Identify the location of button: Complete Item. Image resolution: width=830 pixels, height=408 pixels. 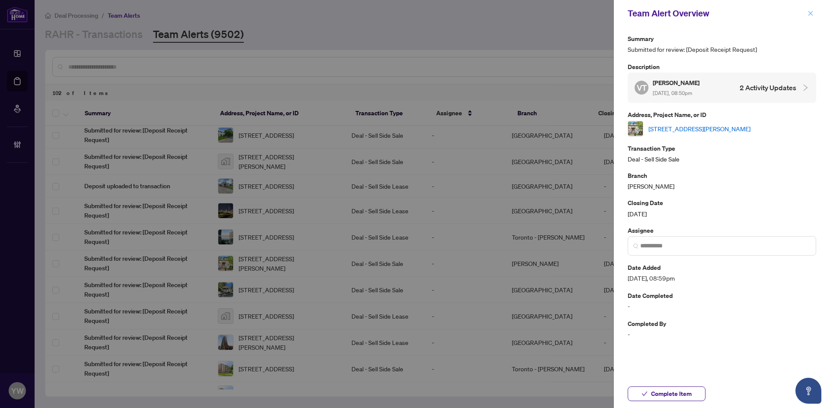
(666, 394).